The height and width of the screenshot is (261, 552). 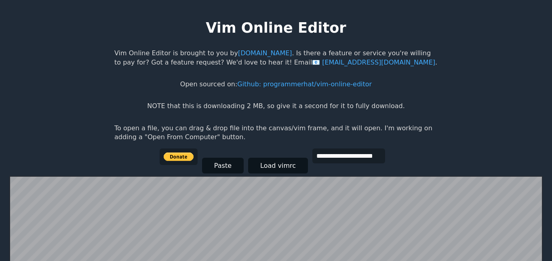 What do you see at coordinates (275, 27) in the screenshot?
I see `h1: Vim Online Editor` at bounding box center [275, 27].